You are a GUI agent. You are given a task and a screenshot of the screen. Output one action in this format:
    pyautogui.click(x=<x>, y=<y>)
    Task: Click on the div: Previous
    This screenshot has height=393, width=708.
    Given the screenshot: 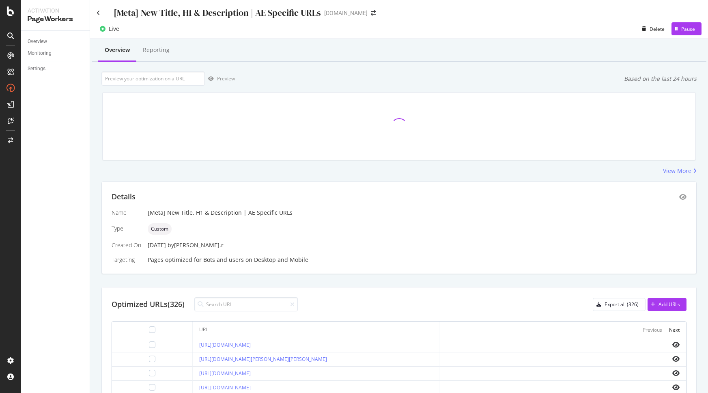 What is the action you would take?
    pyautogui.click(x=652, y=329)
    